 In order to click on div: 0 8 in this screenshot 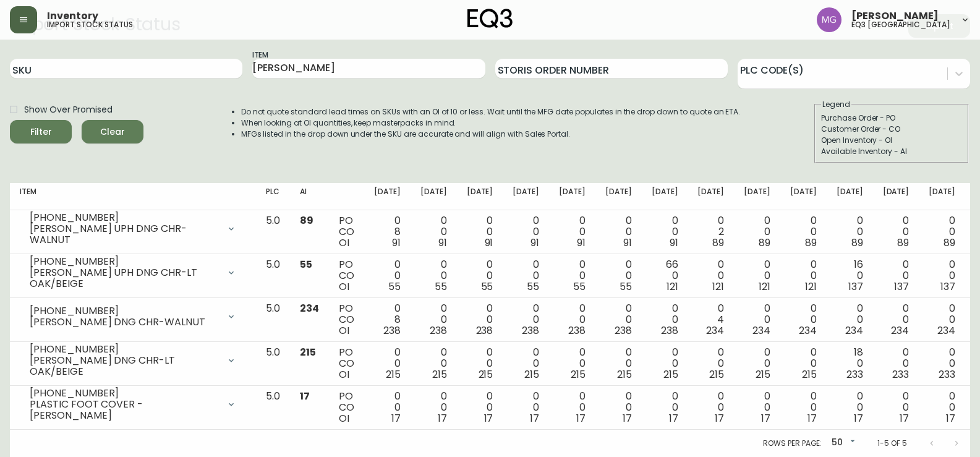, I will do `click(387, 232)`.